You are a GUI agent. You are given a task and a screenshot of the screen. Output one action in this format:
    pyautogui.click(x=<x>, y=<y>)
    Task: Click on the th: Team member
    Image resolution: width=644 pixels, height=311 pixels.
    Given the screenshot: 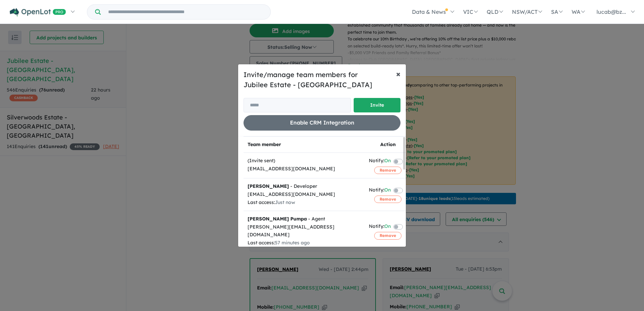 What is the action you would take?
    pyautogui.click(x=304, y=144)
    